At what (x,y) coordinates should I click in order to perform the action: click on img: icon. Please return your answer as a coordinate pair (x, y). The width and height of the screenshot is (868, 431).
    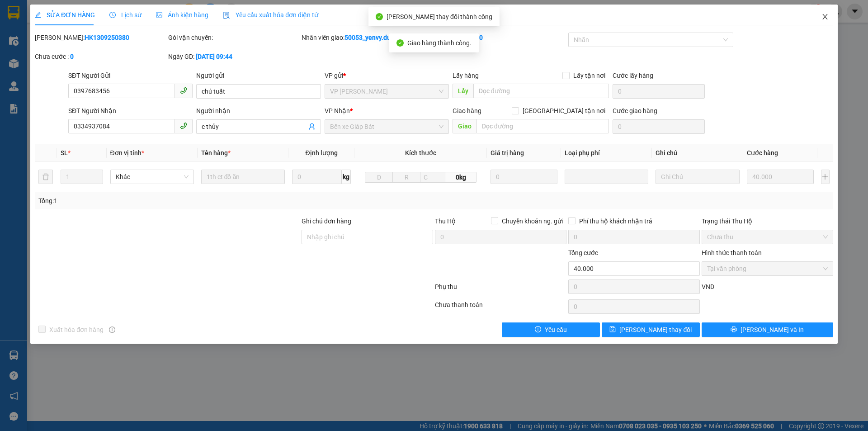
    Looking at the image, I should click on (226, 15).